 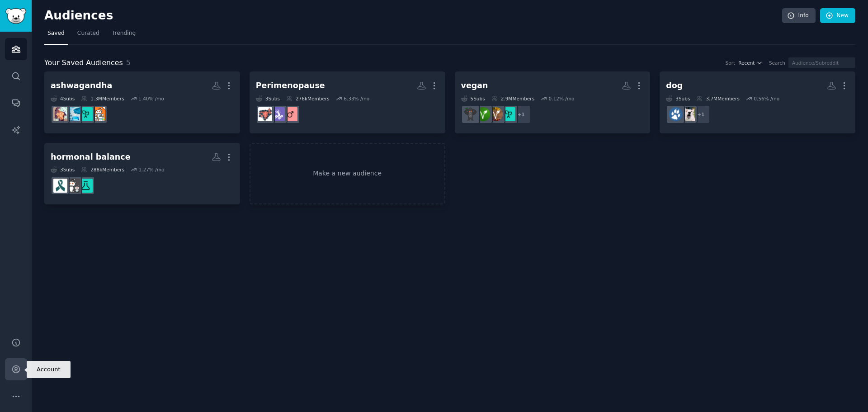 I want to click on div: 4 Sub s, so click(x=62, y=99).